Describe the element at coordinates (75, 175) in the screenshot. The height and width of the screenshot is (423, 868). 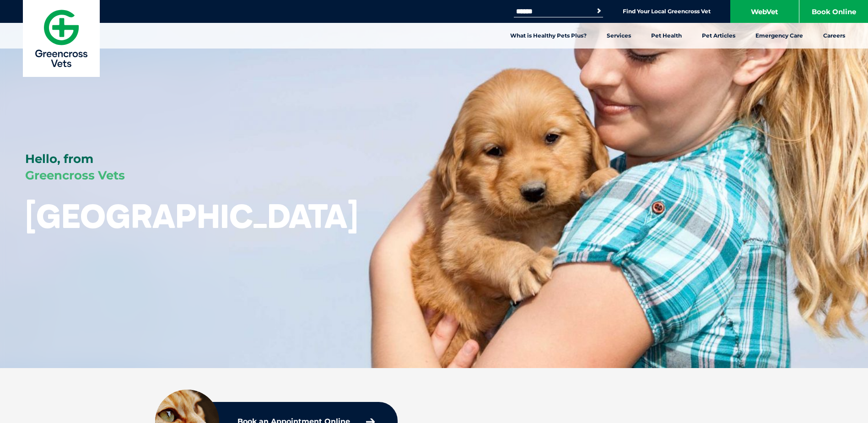
I see `span: Greencross Vets` at that location.